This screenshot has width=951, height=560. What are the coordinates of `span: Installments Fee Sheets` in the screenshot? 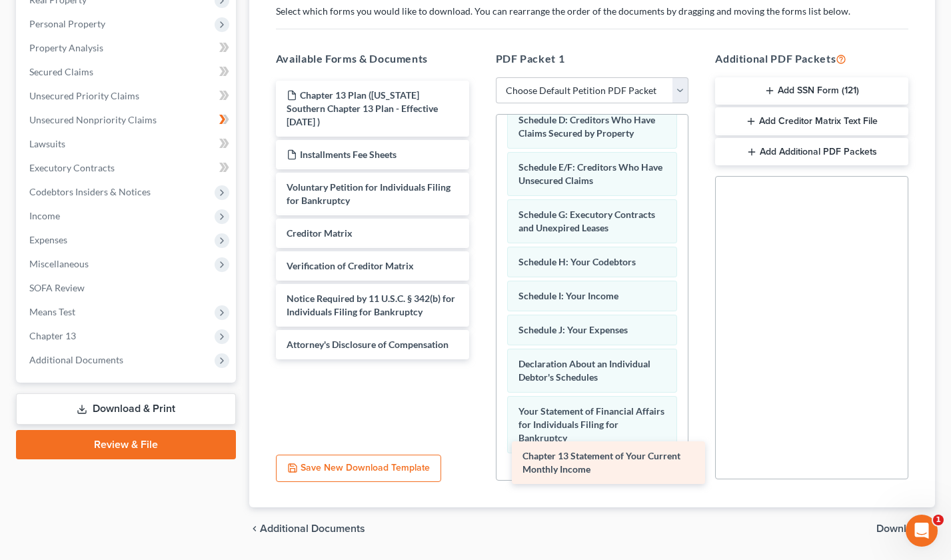 It's located at (348, 154).